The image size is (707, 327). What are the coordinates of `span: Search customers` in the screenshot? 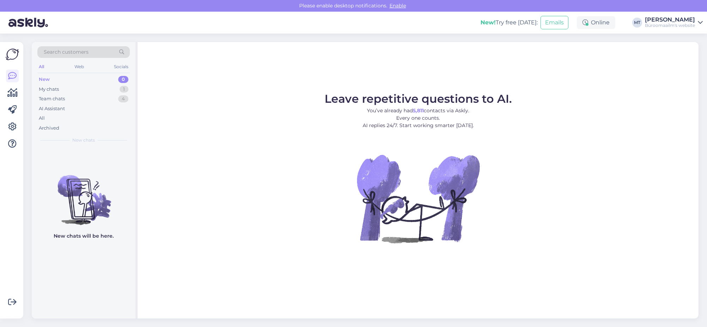 It's located at (66, 52).